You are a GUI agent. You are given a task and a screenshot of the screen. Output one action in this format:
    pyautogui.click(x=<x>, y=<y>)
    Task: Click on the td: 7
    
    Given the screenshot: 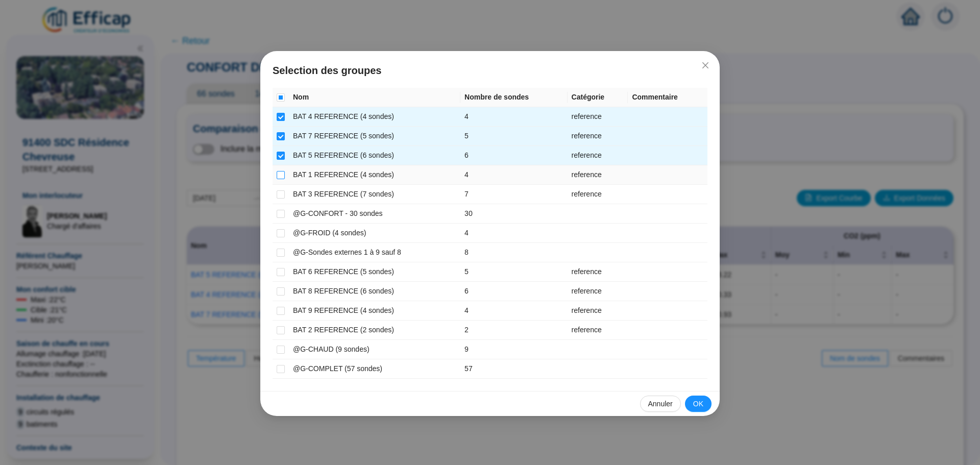 What is the action you would take?
    pyautogui.click(x=514, y=195)
    